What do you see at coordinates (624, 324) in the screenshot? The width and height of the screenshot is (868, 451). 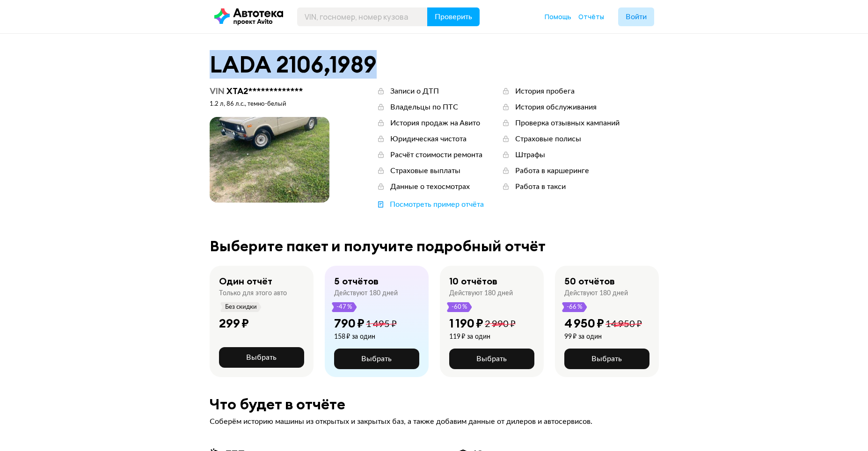 I see `span: 14 950 ₽` at bounding box center [624, 324].